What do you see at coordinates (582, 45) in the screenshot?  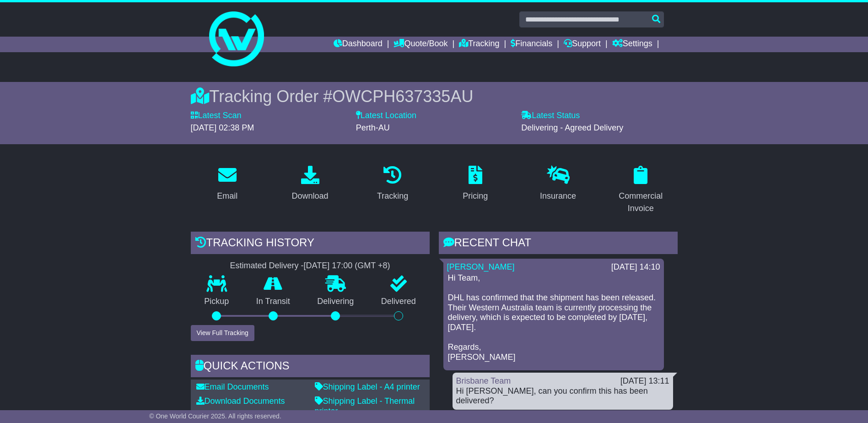 I see `a: Support` at bounding box center [582, 45].